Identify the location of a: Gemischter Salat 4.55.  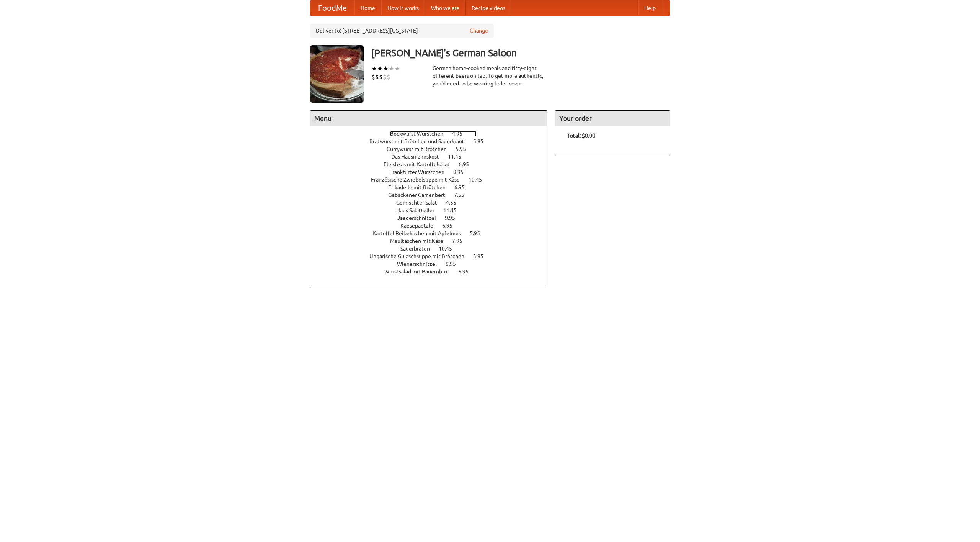
(433, 202).